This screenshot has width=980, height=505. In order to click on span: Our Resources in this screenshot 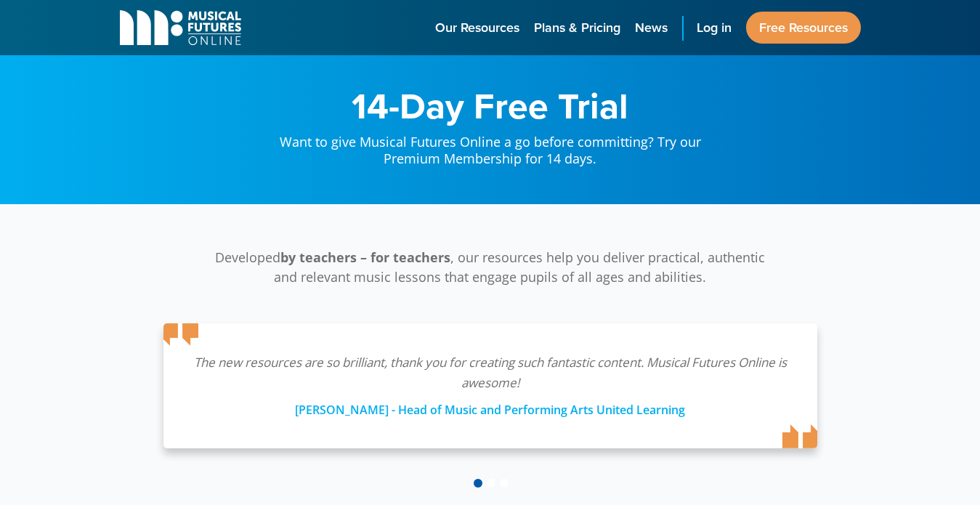, I will do `click(477, 28)`.